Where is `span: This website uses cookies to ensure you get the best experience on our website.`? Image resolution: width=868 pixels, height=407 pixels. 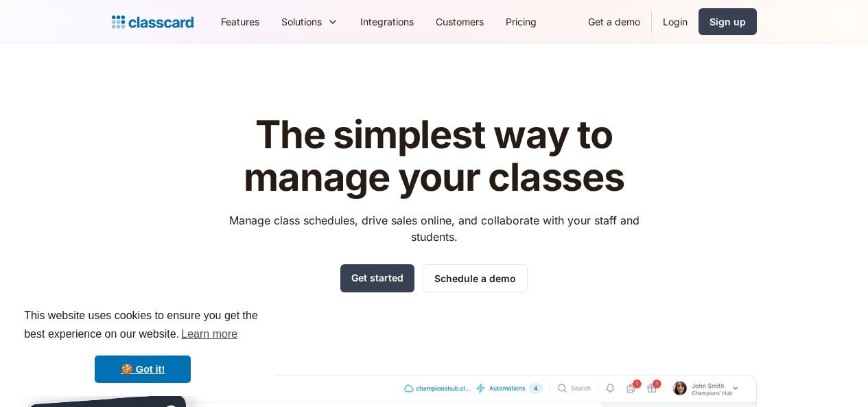 span: This website uses cookies to ensure you get the best experience on our website. is located at coordinates (143, 326).